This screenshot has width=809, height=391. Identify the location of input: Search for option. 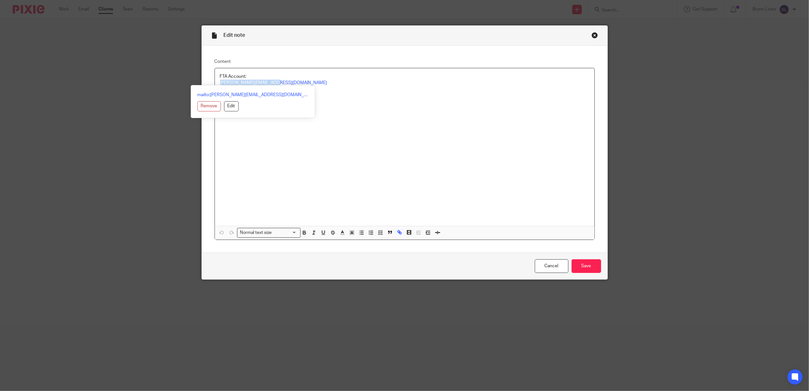
(285, 233).